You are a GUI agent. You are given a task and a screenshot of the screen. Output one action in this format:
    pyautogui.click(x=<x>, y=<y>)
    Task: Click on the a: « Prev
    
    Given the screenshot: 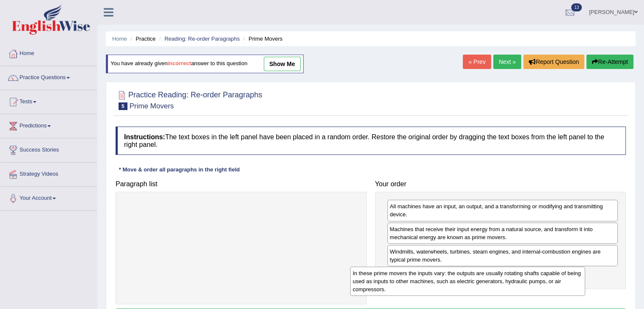 What is the action you would take?
    pyautogui.click(x=476, y=62)
    